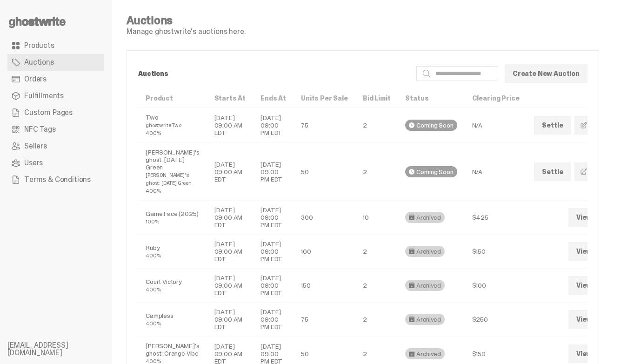  What do you see at coordinates (173, 251) in the screenshot?
I see `td: Ruby` at bounding box center [173, 251].